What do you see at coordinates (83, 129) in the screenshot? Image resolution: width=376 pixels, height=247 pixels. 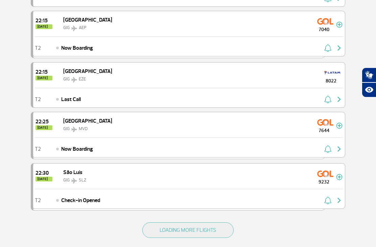 I see `span: MVD` at bounding box center [83, 129].